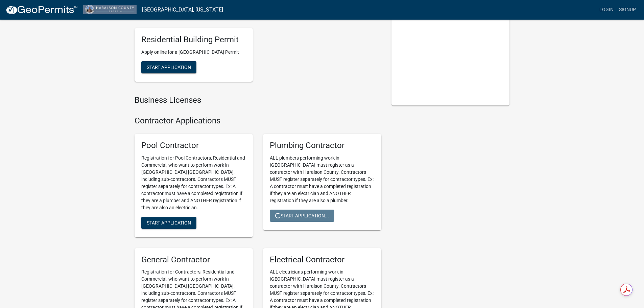  What do you see at coordinates (322, 146) in the screenshot?
I see `h5: Plumbing Contractor` at bounding box center [322, 146].